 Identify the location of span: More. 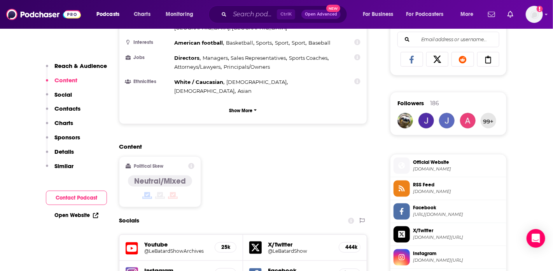
(467, 14).